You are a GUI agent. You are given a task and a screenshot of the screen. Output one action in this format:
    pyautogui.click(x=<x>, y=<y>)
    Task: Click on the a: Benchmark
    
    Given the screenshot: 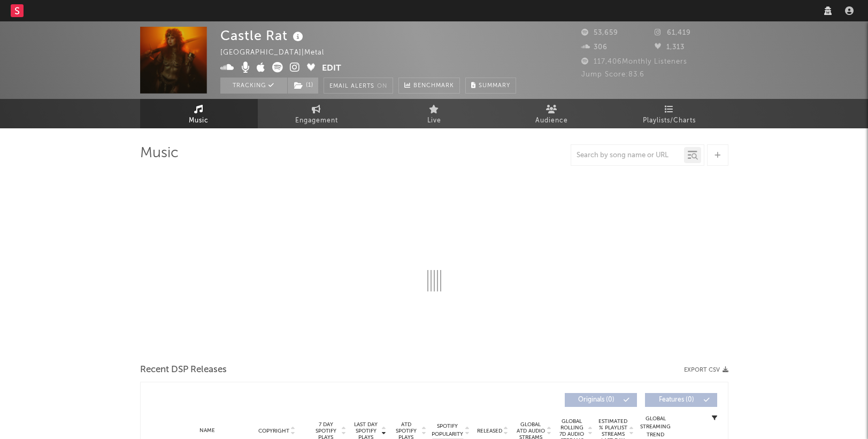 What is the action you would take?
    pyautogui.click(x=429, y=85)
    